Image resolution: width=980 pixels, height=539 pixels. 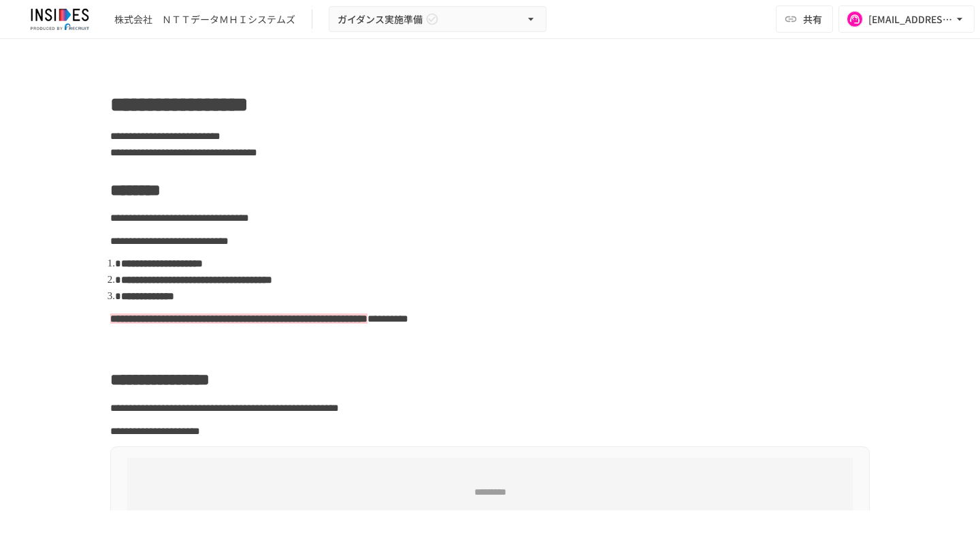 I want to click on span: ガイダンス実施準備, so click(x=380, y=19).